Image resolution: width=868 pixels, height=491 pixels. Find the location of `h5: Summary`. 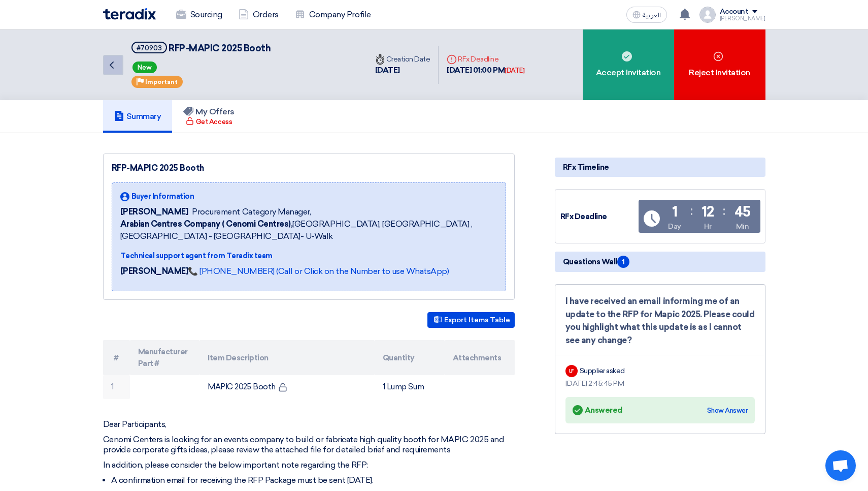

h5: Summary is located at coordinates (137, 116).